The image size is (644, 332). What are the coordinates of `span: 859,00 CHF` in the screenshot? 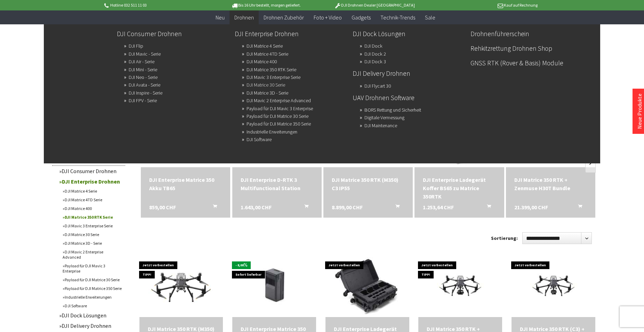 It's located at (162, 207).